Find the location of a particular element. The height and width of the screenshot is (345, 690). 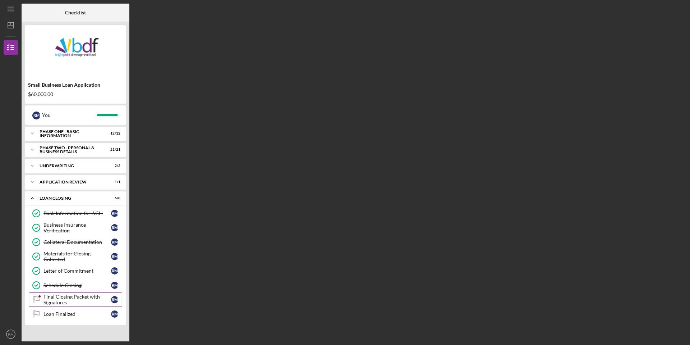

div: 2 / 2 is located at coordinates (114, 166).